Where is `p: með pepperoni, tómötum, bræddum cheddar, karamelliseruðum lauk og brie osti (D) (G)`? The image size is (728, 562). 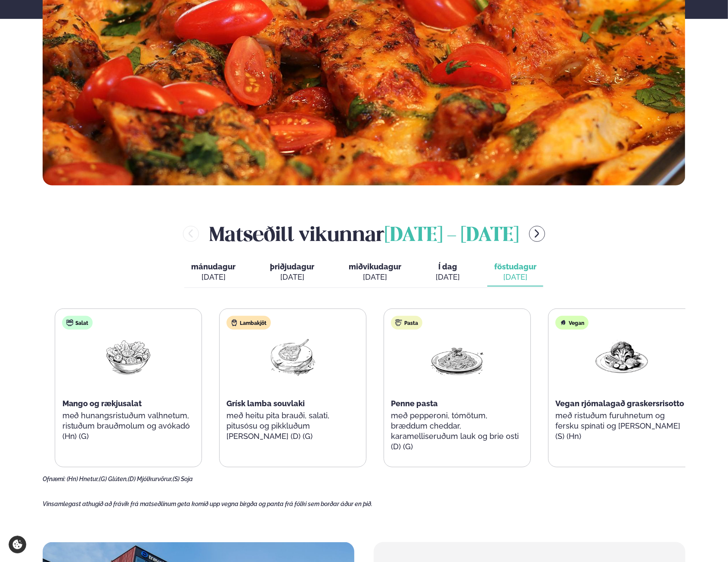
p: með pepperoni, tómötum, bræddum cheddar, karamelliseruðum lauk og brie osti (D) (G) is located at coordinates (458, 431).